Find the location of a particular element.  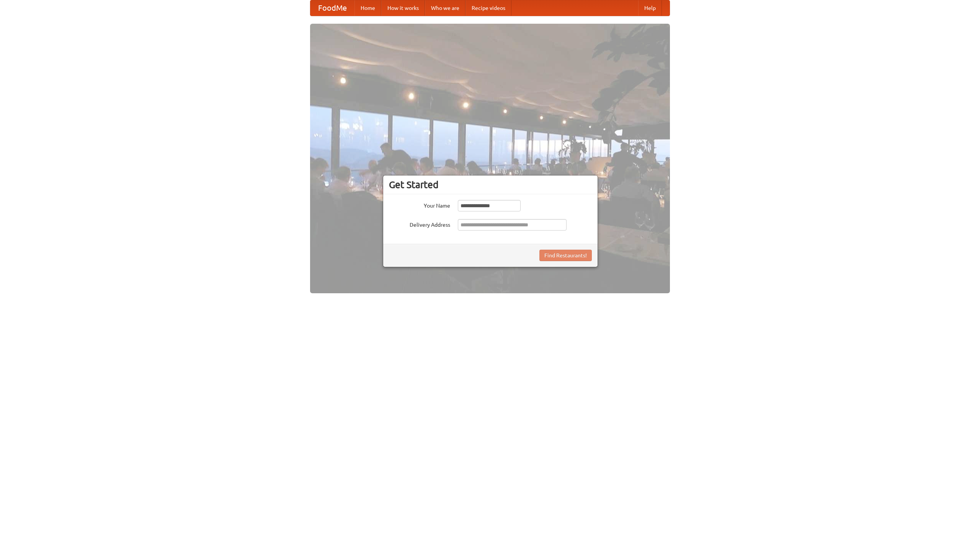

a: Who we are is located at coordinates (445, 8).